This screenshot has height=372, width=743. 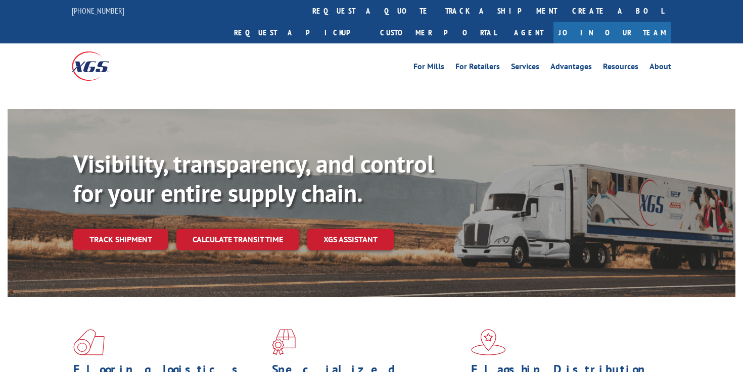 I want to click on a: Join Our Team, so click(x=612, y=32).